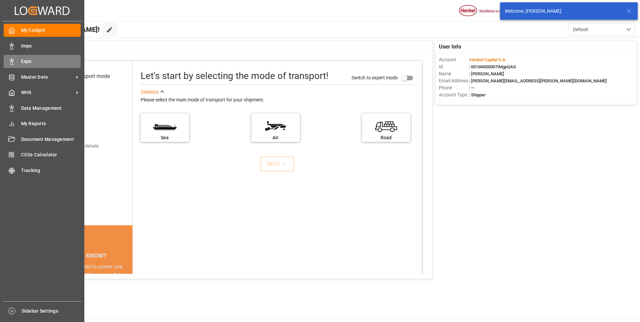 The height and width of the screenshot is (322, 640). What do you see at coordinates (454, 74) in the screenshot?
I see `span: Name` at bounding box center [454, 74].